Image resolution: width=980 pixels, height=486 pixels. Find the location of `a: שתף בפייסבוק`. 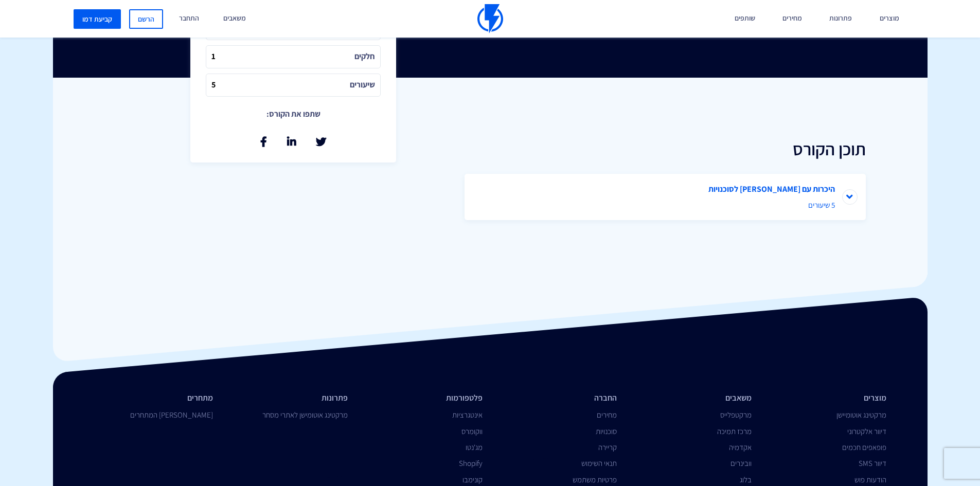

a: שתף בפייסבוק is located at coordinates (264, 142).